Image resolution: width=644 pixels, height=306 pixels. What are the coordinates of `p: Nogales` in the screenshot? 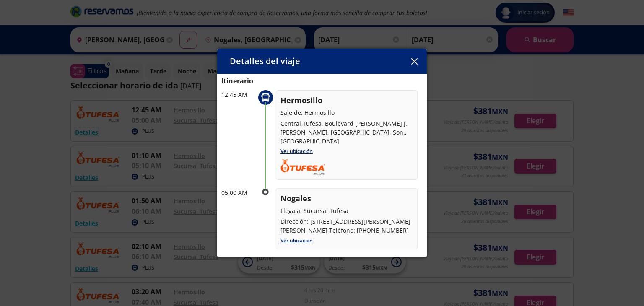 It's located at (347, 198).